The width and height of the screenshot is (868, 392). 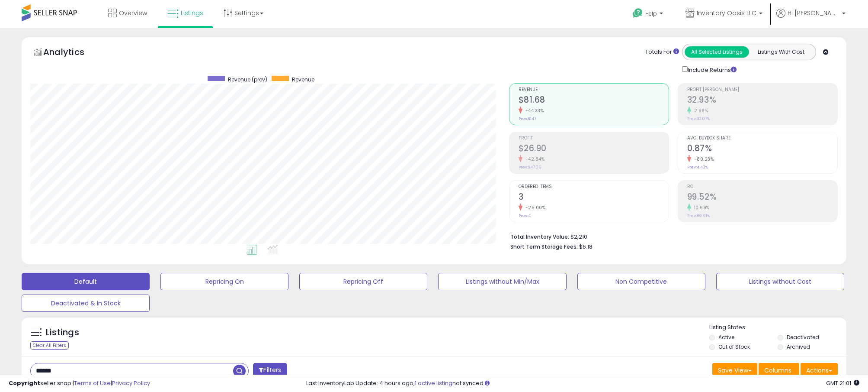 What do you see at coordinates (819, 370) in the screenshot?
I see `button: Actions` at bounding box center [819, 370].